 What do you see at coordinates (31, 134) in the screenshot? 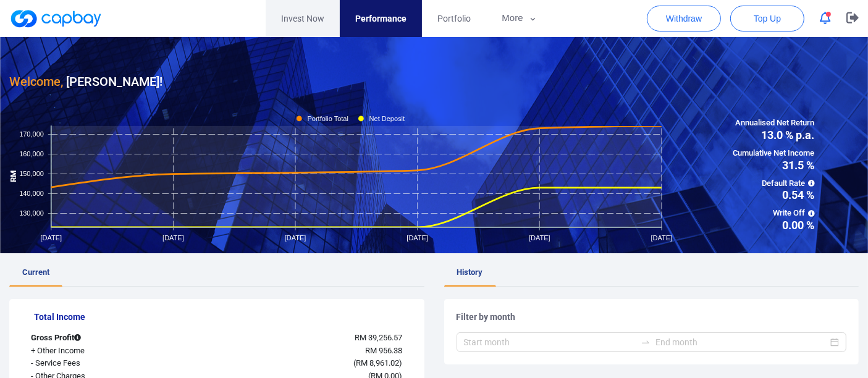
I see `tspan: 170,000` at bounding box center [31, 134].